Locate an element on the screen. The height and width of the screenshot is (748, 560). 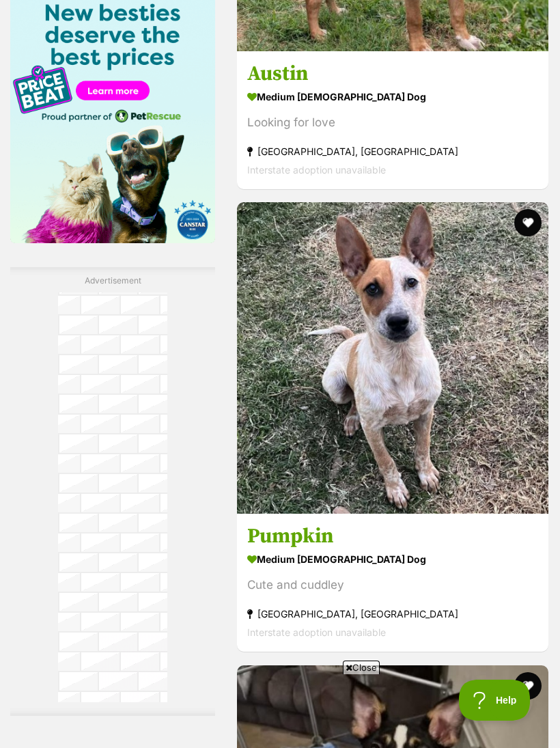
div: Advertisement is located at coordinates (113, 491).